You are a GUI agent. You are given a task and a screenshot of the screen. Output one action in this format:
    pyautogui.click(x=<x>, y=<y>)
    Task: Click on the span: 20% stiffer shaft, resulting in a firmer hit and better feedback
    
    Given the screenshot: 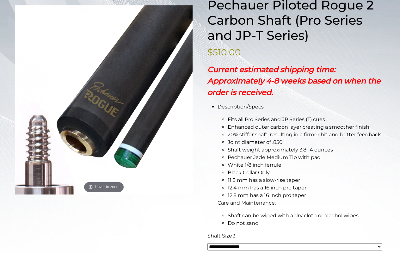 What is the action you would take?
    pyautogui.click(x=304, y=135)
    